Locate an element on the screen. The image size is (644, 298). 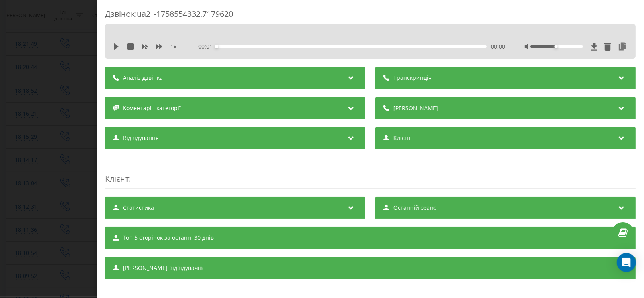
span: Транскрипція is located at coordinates (413, 78).